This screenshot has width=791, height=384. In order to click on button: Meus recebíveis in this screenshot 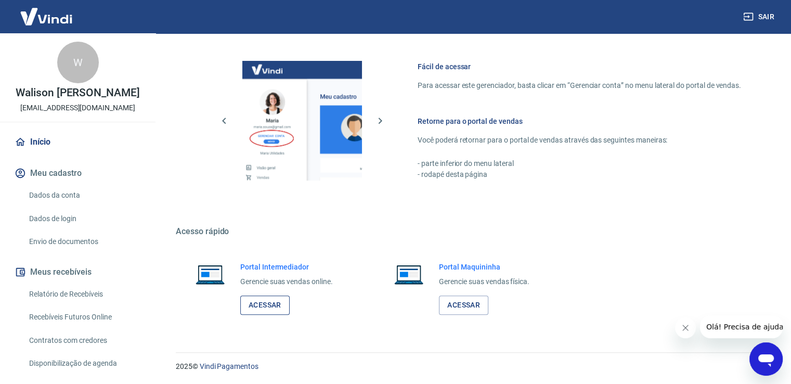, I will do `click(78, 272)`.